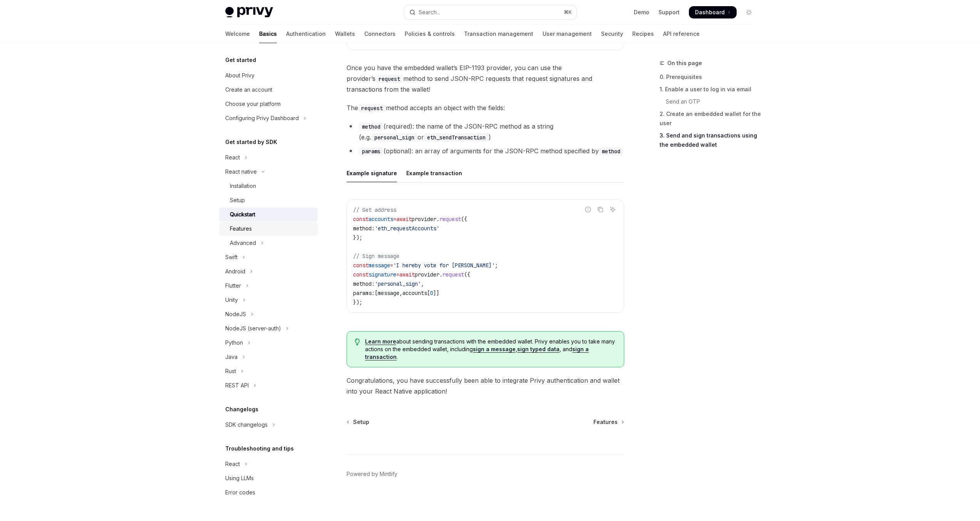  Describe the element at coordinates (268, 75) in the screenshot. I see `a: About Privy` at that location.